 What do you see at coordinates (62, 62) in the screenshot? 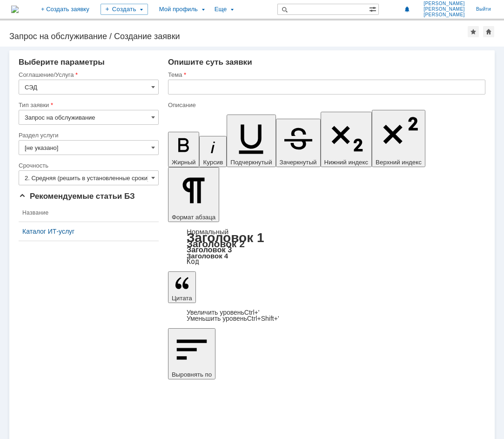
I see `span: Выберите параметры` at bounding box center [62, 62].